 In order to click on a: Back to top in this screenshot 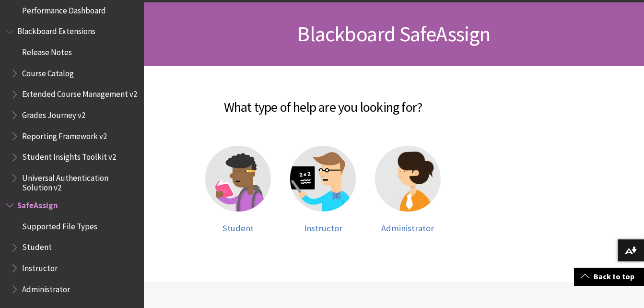, I will do `click(609, 276)`.